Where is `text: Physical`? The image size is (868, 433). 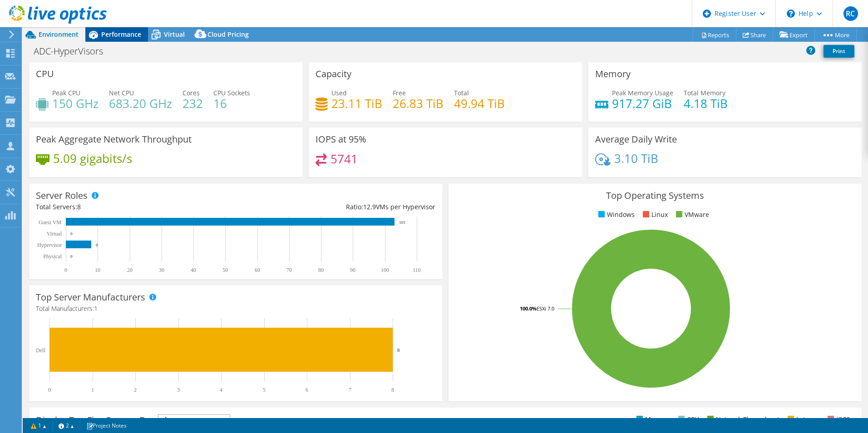
text: Physical is located at coordinates (52, 257).